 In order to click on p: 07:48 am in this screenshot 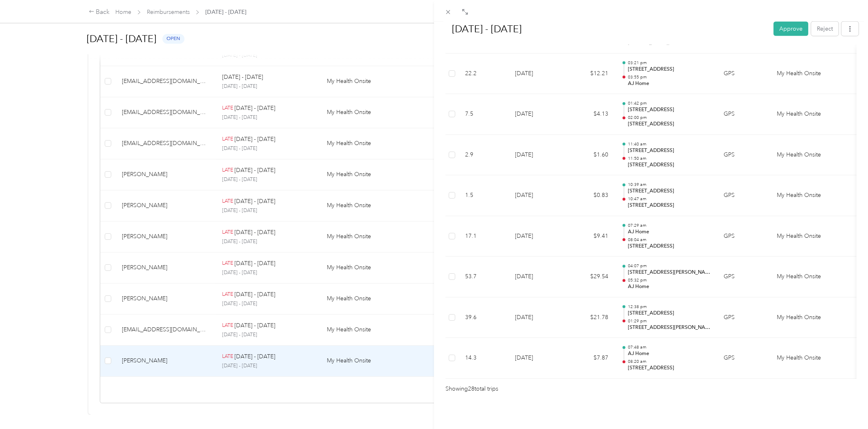, I will do `click(669, 347)`.